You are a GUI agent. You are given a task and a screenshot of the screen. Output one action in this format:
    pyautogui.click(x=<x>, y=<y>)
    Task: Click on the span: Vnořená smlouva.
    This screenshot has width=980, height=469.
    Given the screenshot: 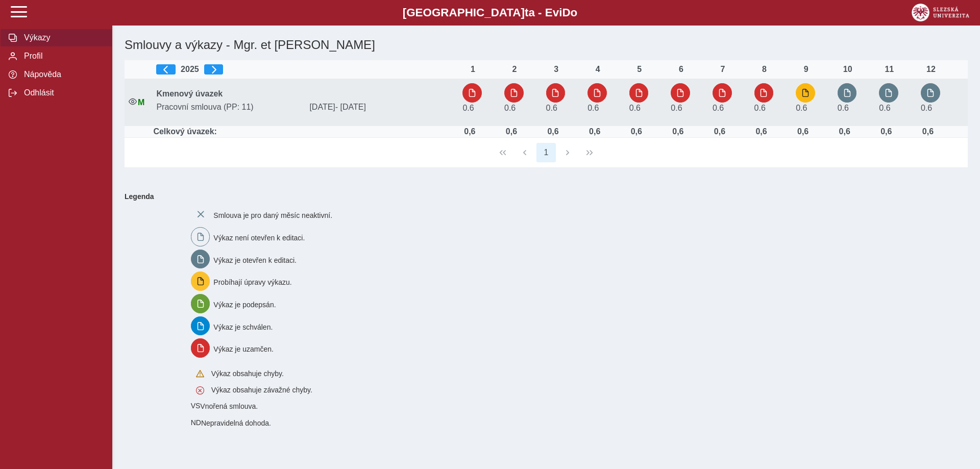 What is the action you would take?
    pyautogui.click(x=229, y=407)
    